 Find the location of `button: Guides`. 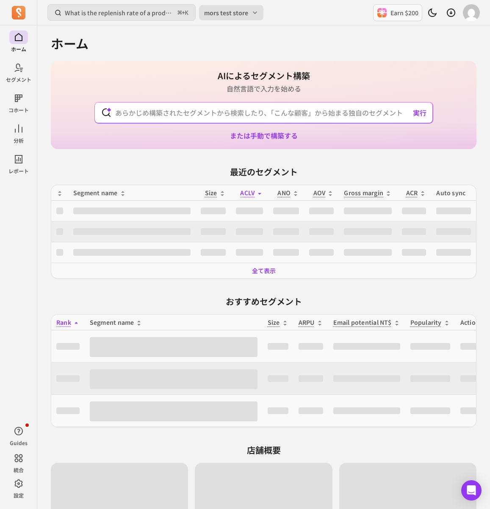

button: Guides is located at coordinates (19, 435).